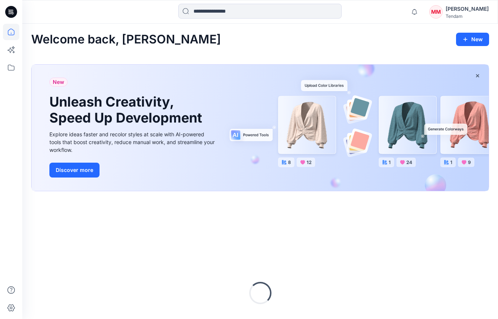 This screenshot has height=319, width=498. I want to click on a: Discover more, so click(133, 170).